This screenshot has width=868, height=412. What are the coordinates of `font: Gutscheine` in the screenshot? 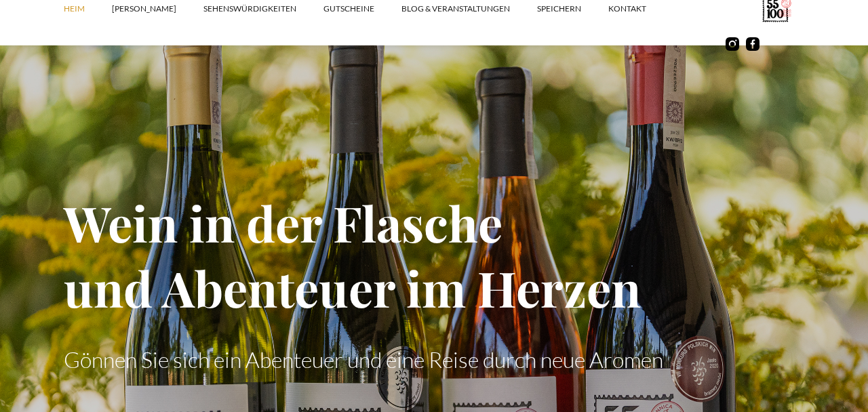 It's located at (349, 8).